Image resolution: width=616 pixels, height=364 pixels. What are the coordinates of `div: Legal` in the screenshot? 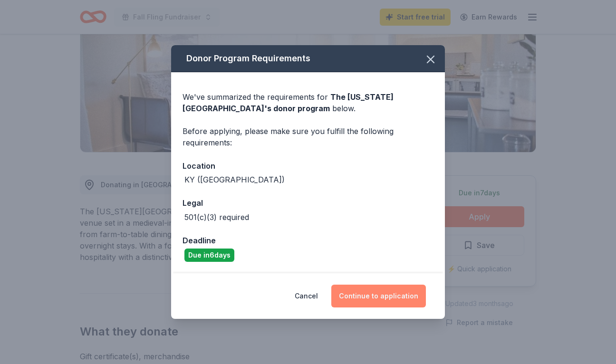 It's located at (308, 203).